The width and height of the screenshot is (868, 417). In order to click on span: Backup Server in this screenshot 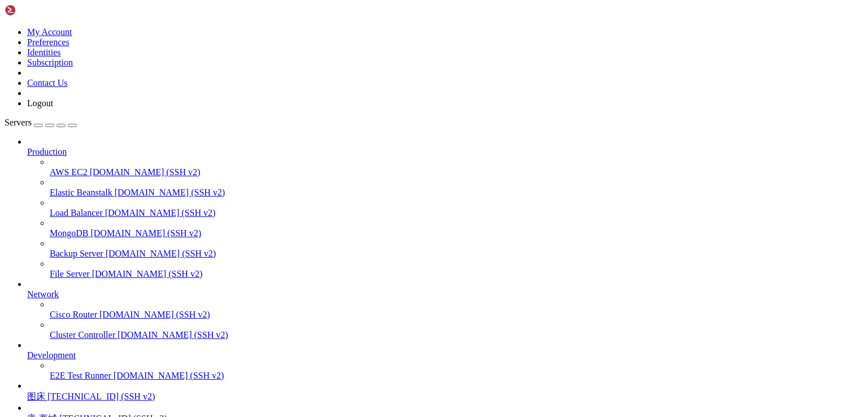, I will do `click(76, 253)`.